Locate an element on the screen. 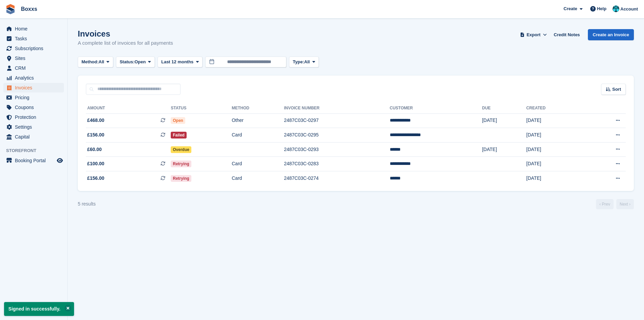 The image size is (644, 320). button: Export is located at coordinates (534, 34).